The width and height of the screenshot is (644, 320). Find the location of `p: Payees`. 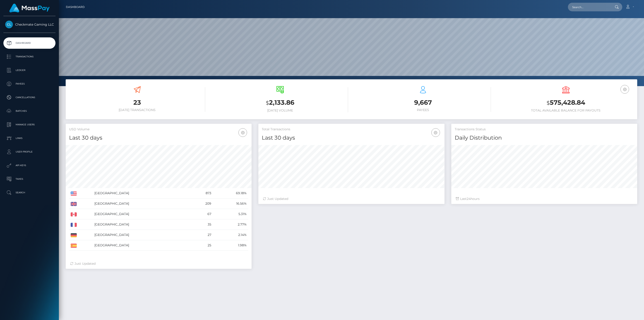

p: Payees is located at coordinates (29, 84).